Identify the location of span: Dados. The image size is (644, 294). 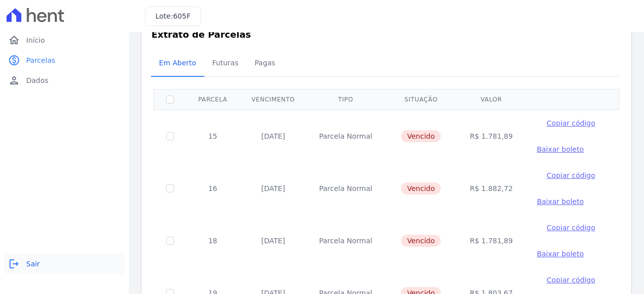
(37, 81).